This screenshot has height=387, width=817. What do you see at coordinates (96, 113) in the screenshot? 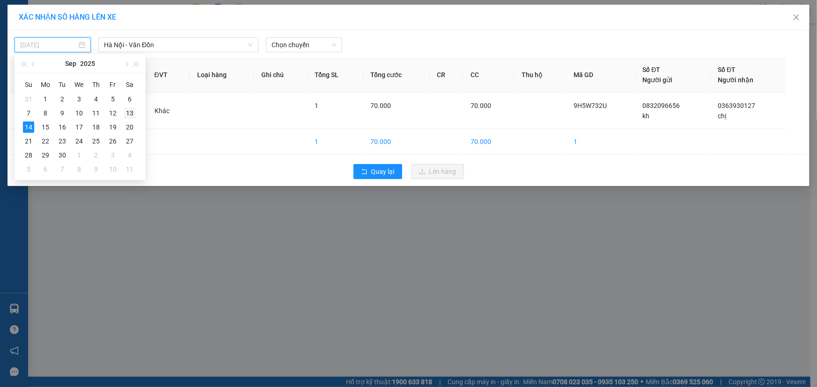
I see `td: 2025-09-11` at bounding box center [96, 113].